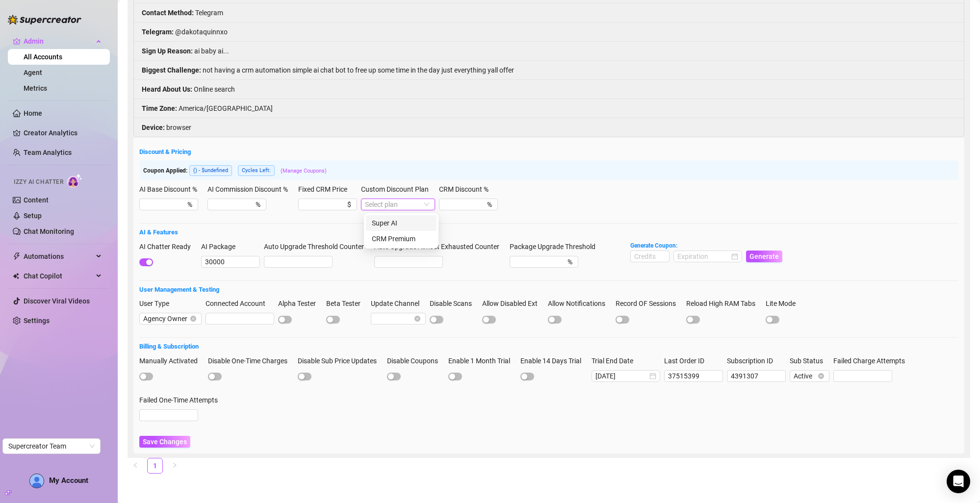 This screenshot has width=980, height=503. What do you see at coordinates (239, 303) in the screenshot?
I see `label: Connected Account` at bounding box center [239, 303].